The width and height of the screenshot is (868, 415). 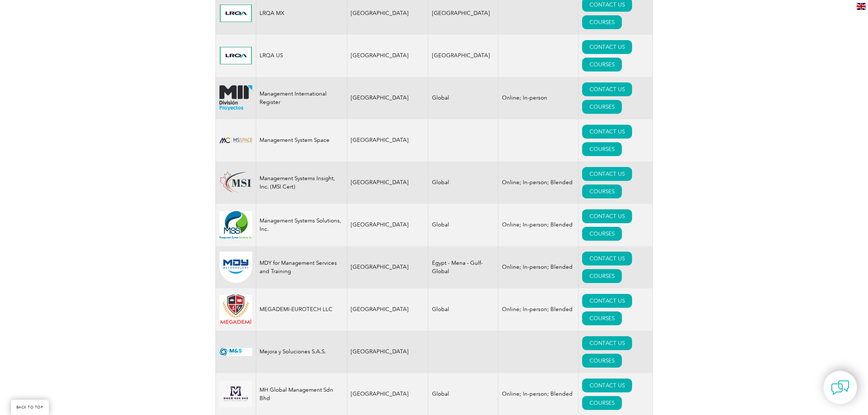 What do you see at coordinates (302, 56) in the screenshot?
I see `td: LRQA US` at bounding box center [302, 56].